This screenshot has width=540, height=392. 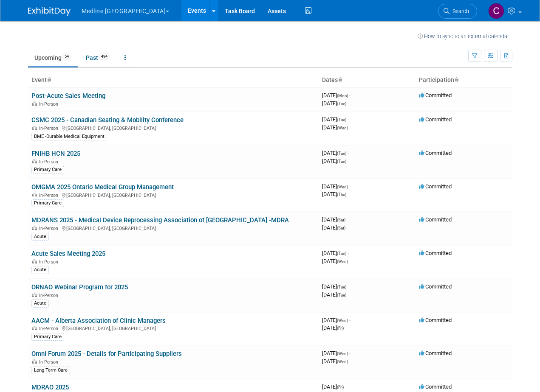 I want to click on th: Event, so click(x=173, y=81).